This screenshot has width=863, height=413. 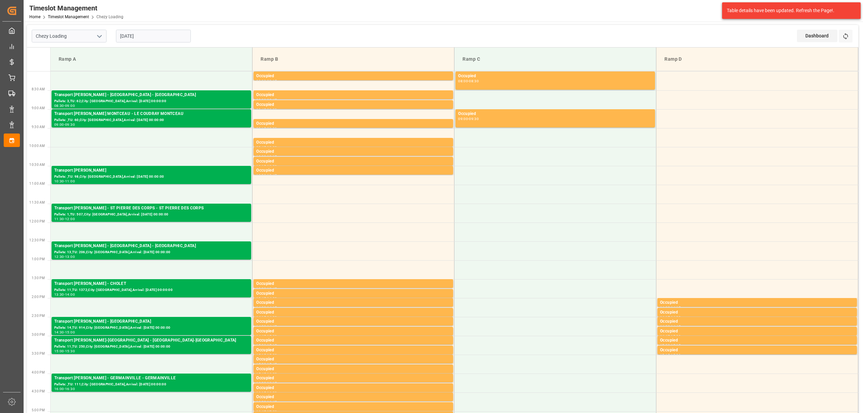 I want to click on div: Table details have been updated. Refresh the Page!., so click(x=789, y=10).